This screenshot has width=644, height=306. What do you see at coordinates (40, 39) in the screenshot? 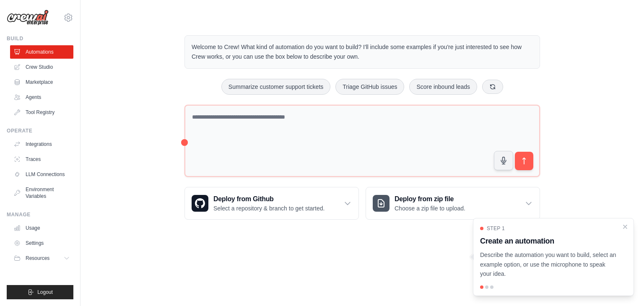
I see `div: Build` at bounding box center [40, 39].